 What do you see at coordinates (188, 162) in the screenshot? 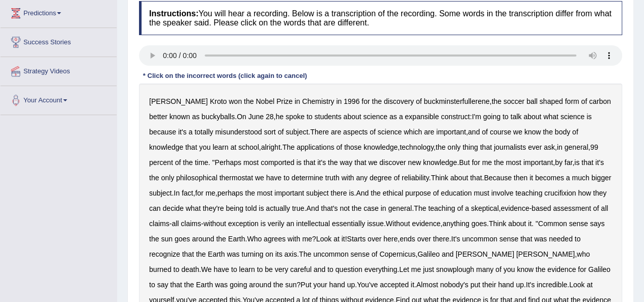
I see `b: the` at bounding box center [188, 162].